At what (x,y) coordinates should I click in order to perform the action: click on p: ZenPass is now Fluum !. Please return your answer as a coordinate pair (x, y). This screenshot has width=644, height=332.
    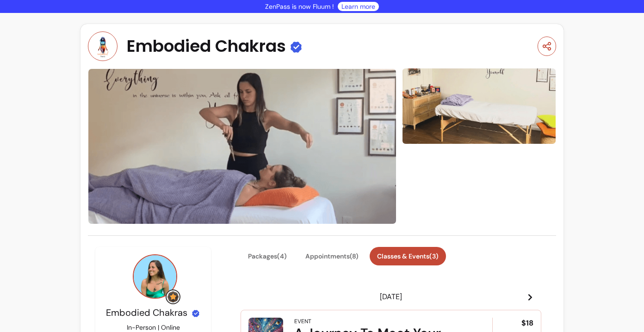
    Looking at the image, I should click on (299, 7).